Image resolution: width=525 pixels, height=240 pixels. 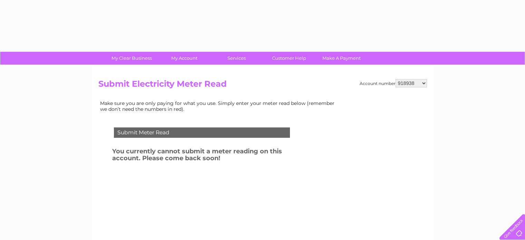 What do you see at coordinates (210, 156) in the screenshot?
I see `h3: You currently cannot submit a meter reading on this account. Please come back soon!` at bounding box center [210, 156].